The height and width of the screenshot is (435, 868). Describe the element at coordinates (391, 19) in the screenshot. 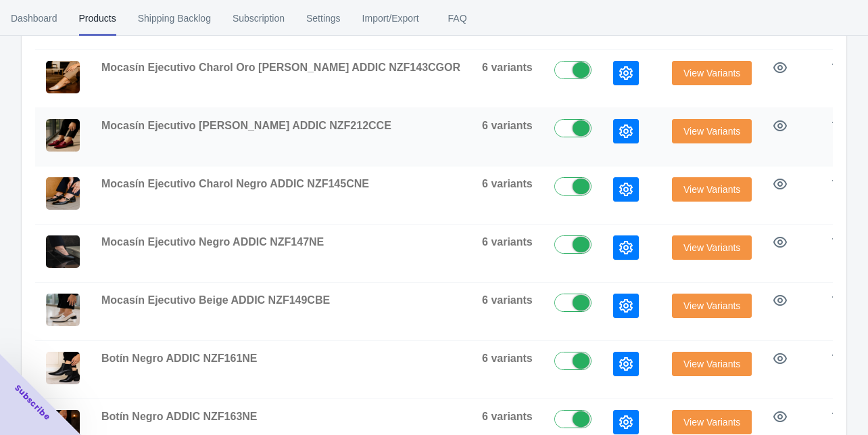

I see `span: Import/Export` at that location.